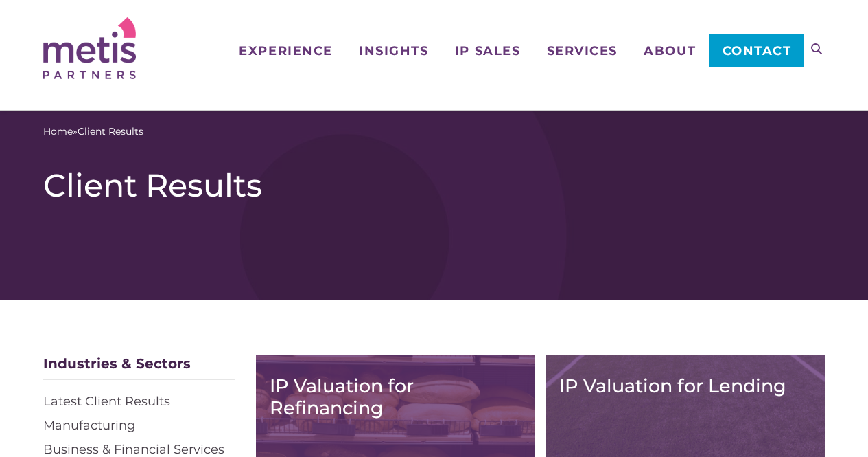  What do you see at coordinates (134, 449) in the screenshot?
I see `a: Business & Financial Services` at bounding box center [134, 449].